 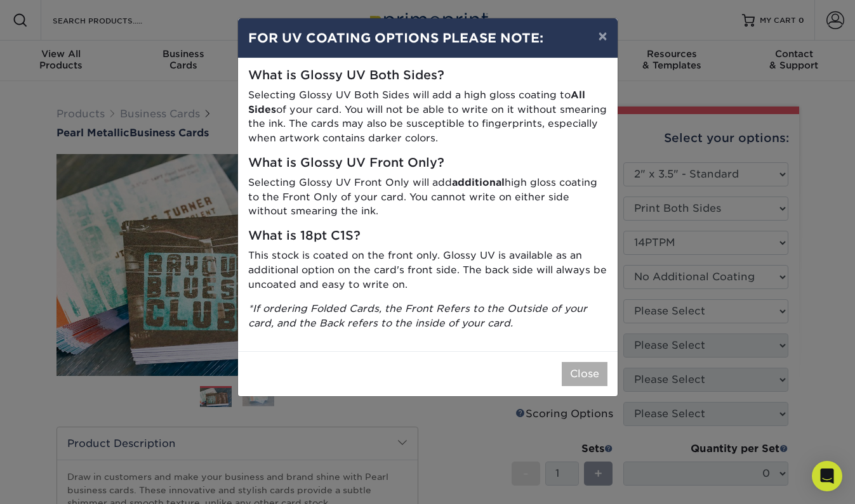 I want to click on h5: What is 18pt C1S?, so click(x=428, y=236).